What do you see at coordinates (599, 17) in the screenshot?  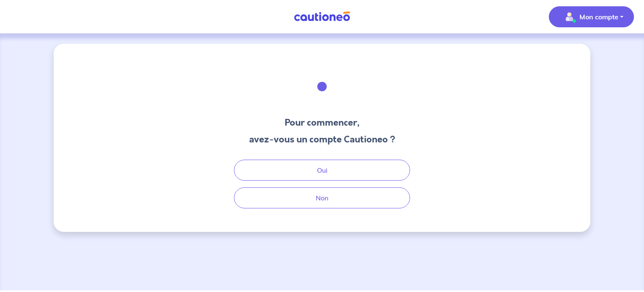 I see `p: Mon compte` at bounding box center [599, 17].